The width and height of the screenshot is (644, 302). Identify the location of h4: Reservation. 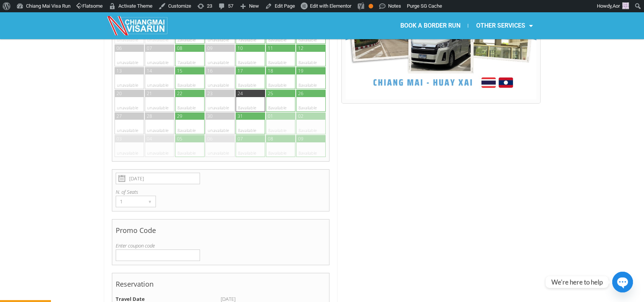
(221, 286).